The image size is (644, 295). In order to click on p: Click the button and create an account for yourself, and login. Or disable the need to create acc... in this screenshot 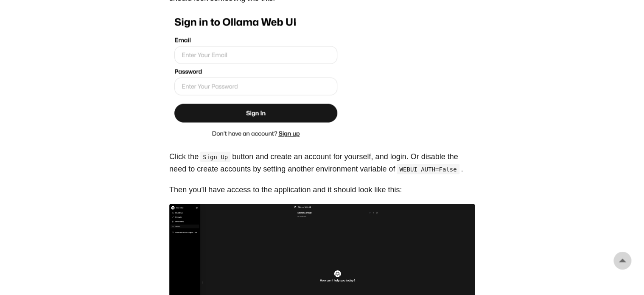, I will do `click(322, 162)`.